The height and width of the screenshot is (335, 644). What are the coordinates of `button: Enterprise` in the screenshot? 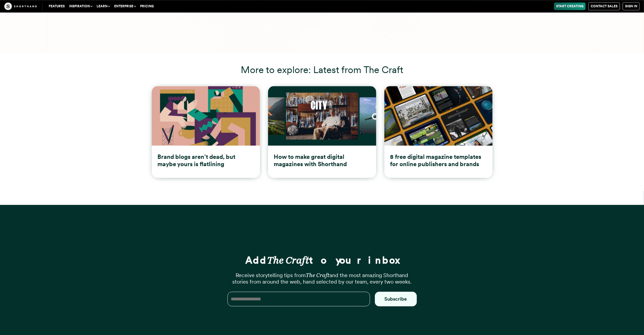 It's located at (125, 6).